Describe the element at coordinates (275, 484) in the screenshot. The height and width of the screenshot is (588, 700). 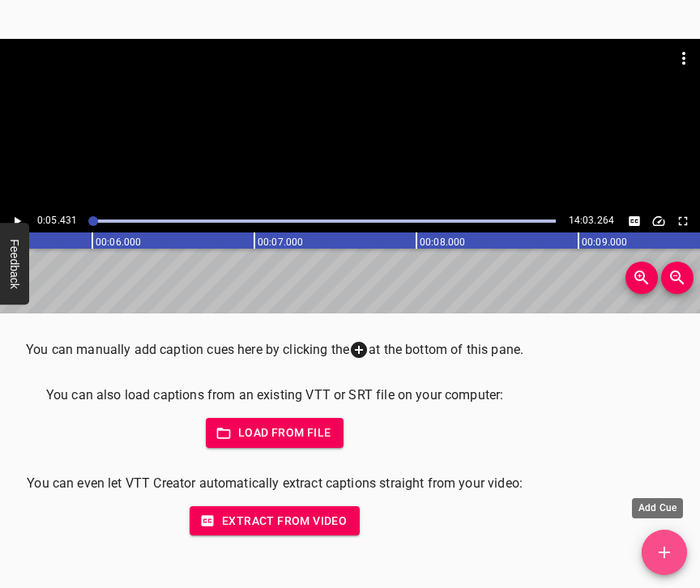
I see `p: You can even let VTT Creator automatically extract captions straight from your video:` at that location.